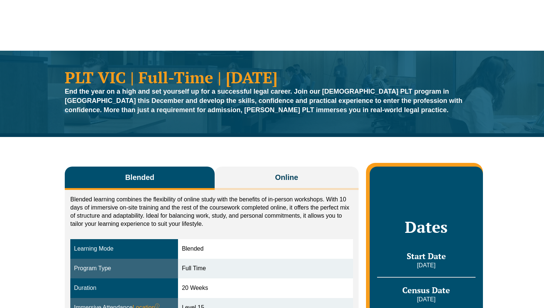 Image resolution: width=544 pixels, height=308 pixels. Describe the element at coordinates (265, 268) in the screenshot. I see `div: Full Time` at that location.